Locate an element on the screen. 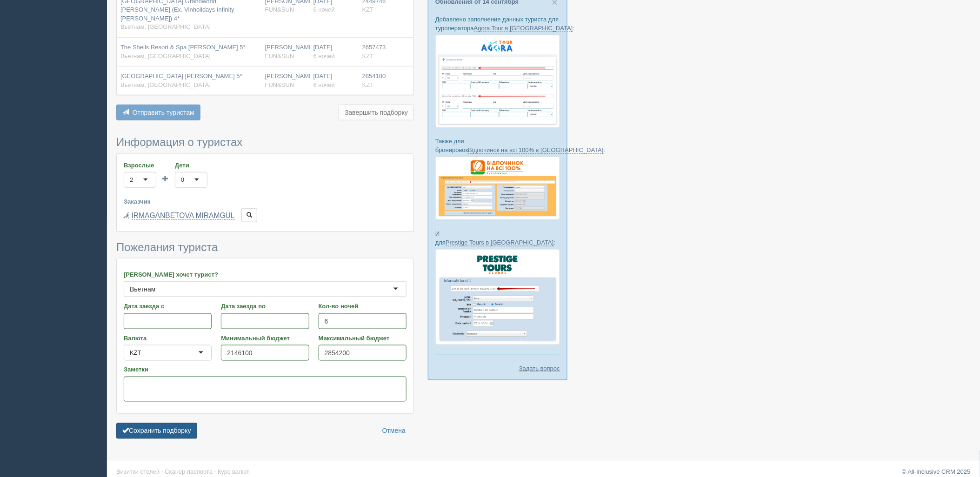  p: Добавлено заполнение данных туриста для туроператора : is located at coordinates (498, 24).